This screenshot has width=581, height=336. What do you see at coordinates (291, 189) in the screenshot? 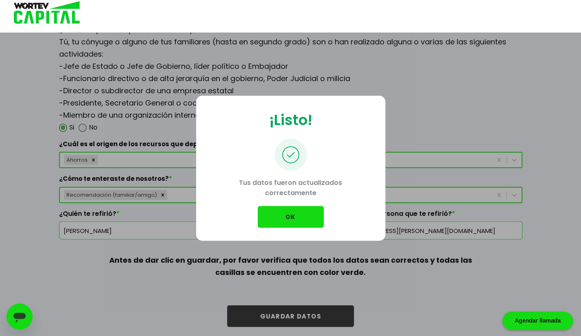
I see `p: Tus datos fueron actualizados correctamente` at bounding box center [291, 189].